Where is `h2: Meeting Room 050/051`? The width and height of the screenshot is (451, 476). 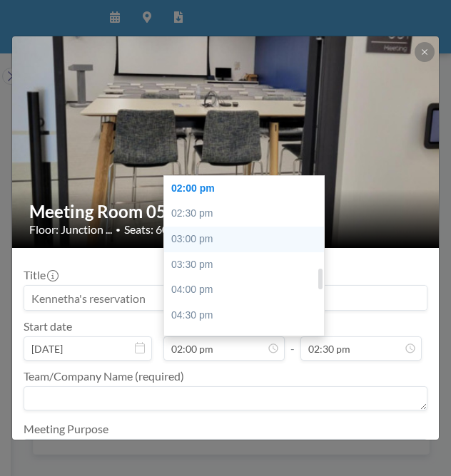 h2: Meeting Room 050/051 is located at coordinates (226, 212).